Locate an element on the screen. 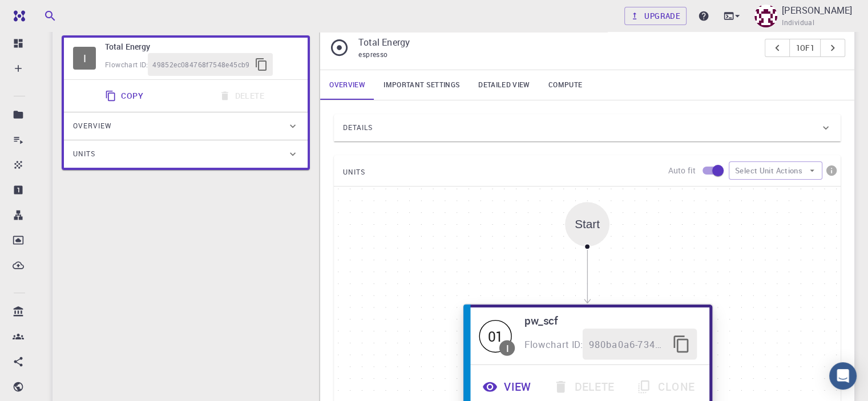 Image resolution: width=868 pixels, height=401 pixels. img: Ali Hossain is located at coordinates (765, 16).